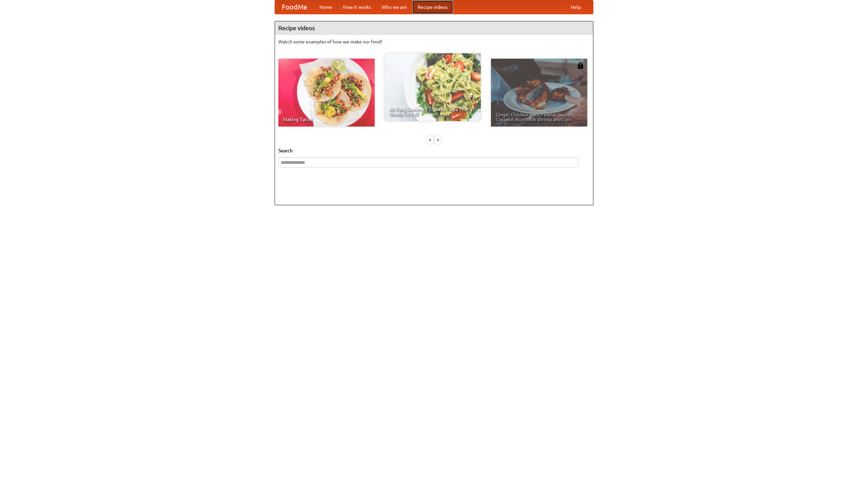  What do you see at coordinates (294, 7) in the screenshot?
I see `a: FoodMe` at bounding box center [294, 7].